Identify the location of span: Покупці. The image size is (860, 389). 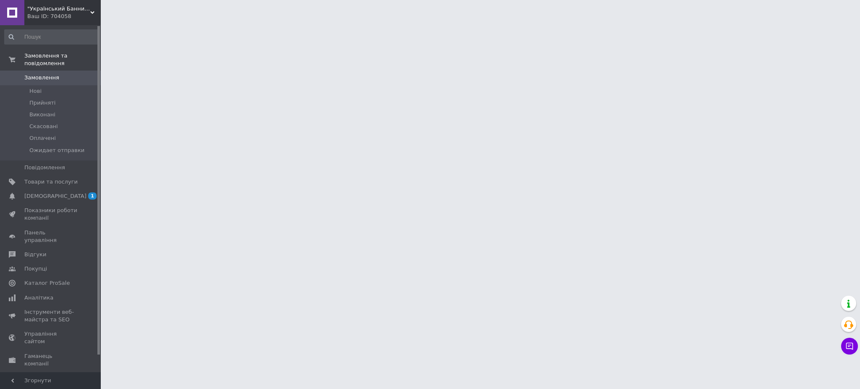
(36, 269).